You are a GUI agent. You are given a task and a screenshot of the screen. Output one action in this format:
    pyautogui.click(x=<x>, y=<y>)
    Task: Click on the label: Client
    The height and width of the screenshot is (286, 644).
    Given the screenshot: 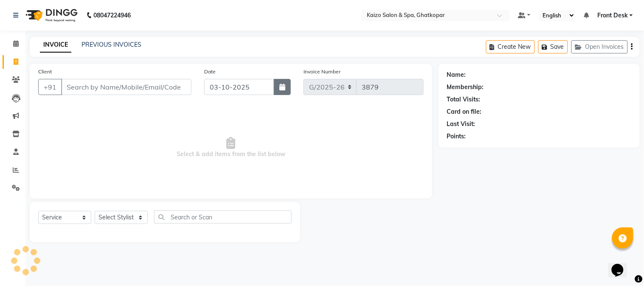 What is the action you would take?
    pyautogui.click(x=45, y=72)
    